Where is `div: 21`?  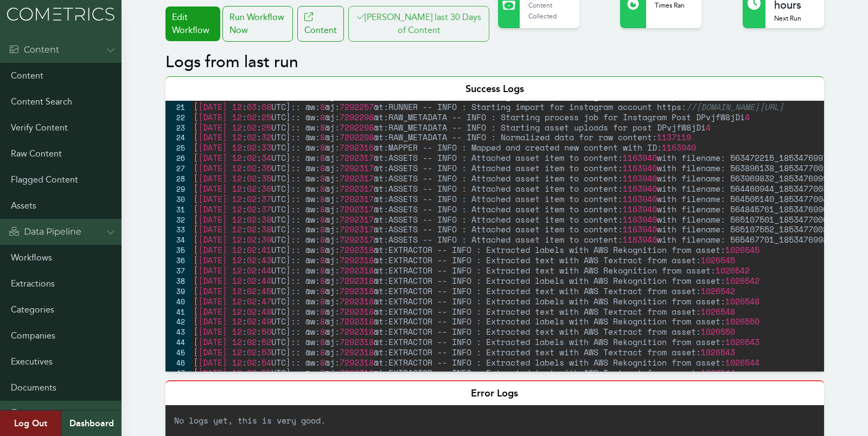
div: 21 is located at coordinates (178, 107).